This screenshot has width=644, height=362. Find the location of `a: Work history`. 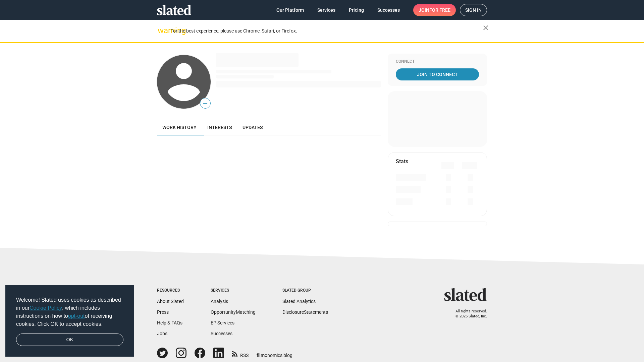

a: Work history is located at coordinates (179, 127).